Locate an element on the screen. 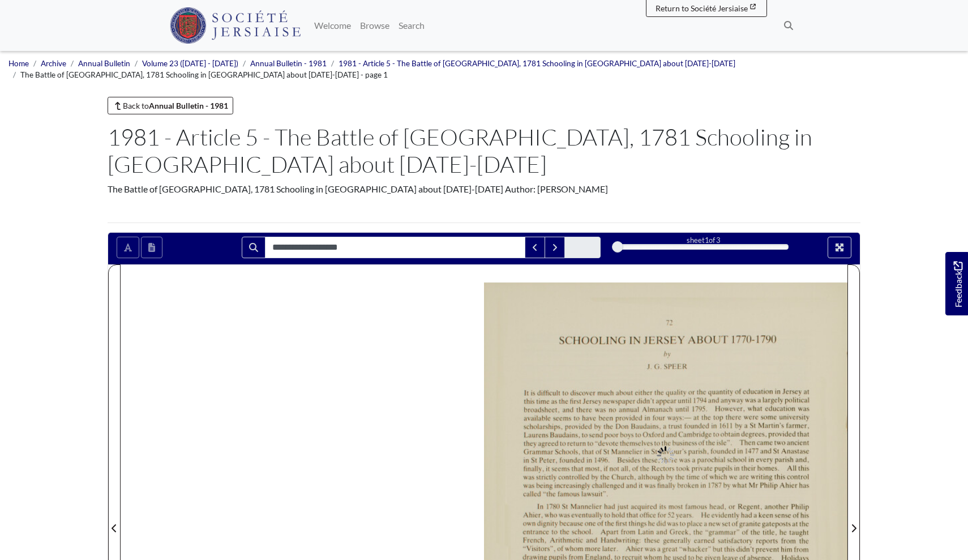 The image size is (968, 560). span: 1 is located at coordinates (707, 240).